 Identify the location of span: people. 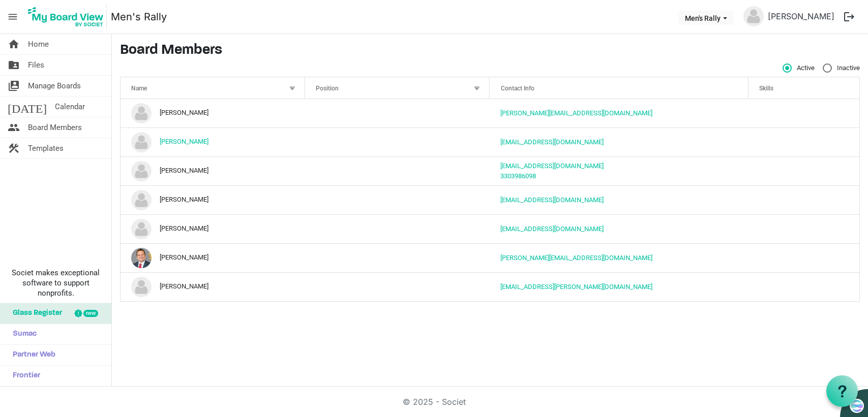
(14, 128).